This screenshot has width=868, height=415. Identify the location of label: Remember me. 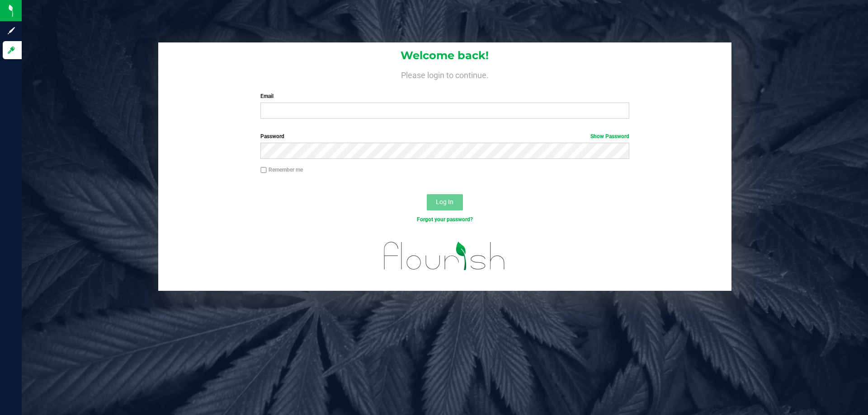
(281, 170).